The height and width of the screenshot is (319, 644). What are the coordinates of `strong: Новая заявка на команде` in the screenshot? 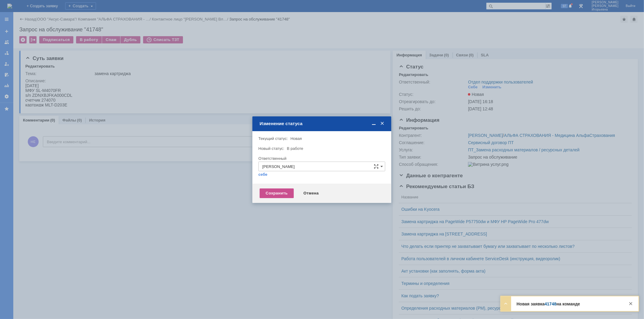 It's located at (548, 304).